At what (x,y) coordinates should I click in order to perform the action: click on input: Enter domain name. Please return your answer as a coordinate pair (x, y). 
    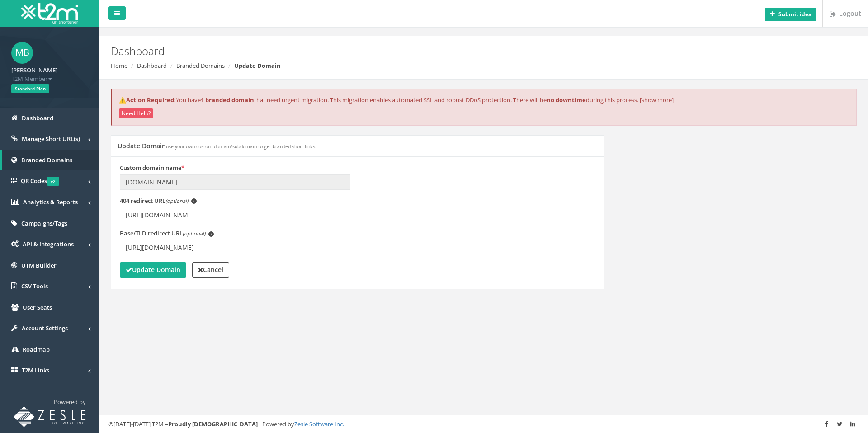
    Looking at the image, I should click on (235, 182).